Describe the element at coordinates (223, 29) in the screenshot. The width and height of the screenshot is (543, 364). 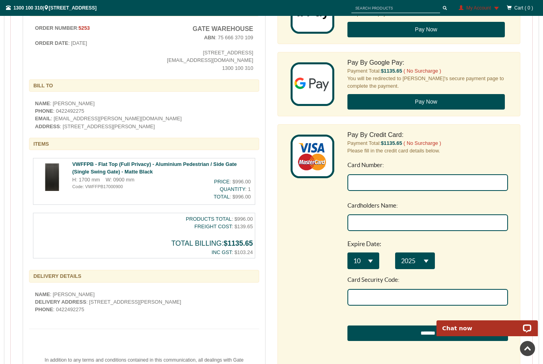
I see `b: Gate Warehouse` at that location.